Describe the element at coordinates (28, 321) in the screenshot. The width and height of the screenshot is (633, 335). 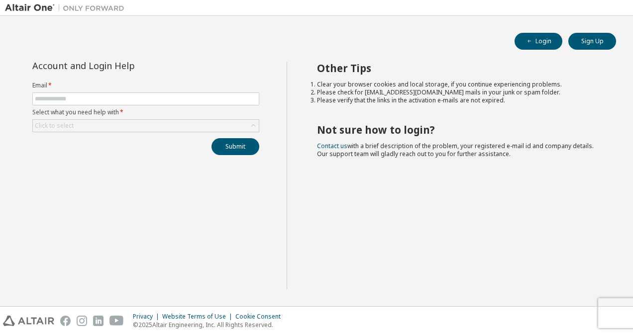
I see `img: altair_logo.svg` at that location.